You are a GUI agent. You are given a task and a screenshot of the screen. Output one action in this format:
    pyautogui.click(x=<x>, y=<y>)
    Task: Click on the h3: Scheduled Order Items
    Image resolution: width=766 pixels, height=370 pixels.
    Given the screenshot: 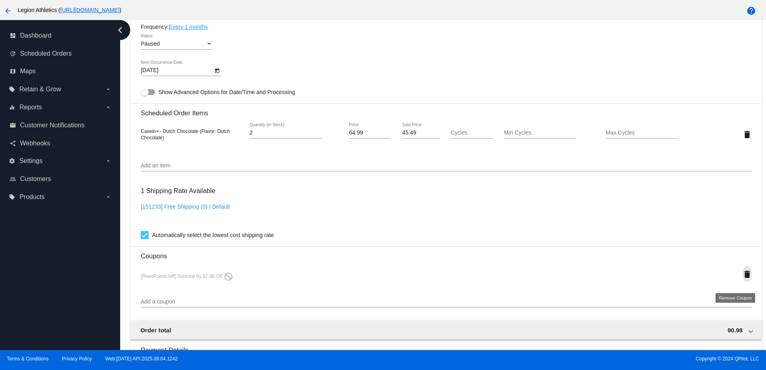 What is the action you would take?
    pyautogui.click(x=446, y=110)
    